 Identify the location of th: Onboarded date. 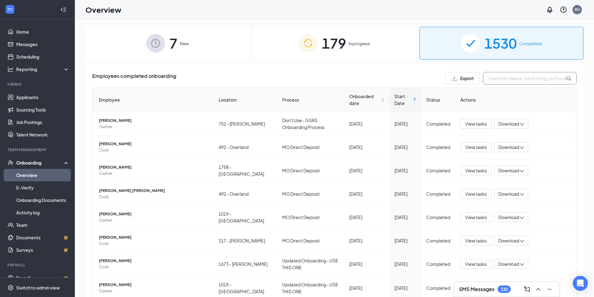
(366, 100).